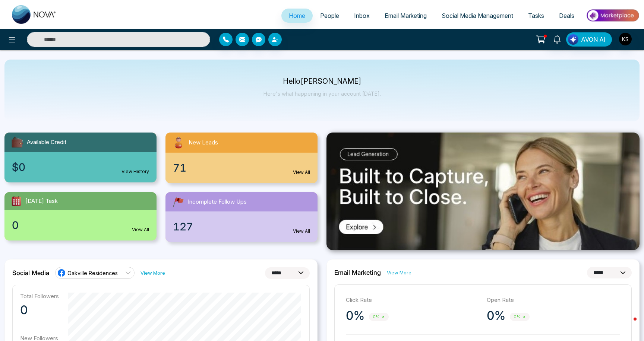 The height and width of the screenshot is (341, 644). Describe the element at coordinates (217, 202) in the screenshot. I see `span: Incomplete Follow Ups` at that location.